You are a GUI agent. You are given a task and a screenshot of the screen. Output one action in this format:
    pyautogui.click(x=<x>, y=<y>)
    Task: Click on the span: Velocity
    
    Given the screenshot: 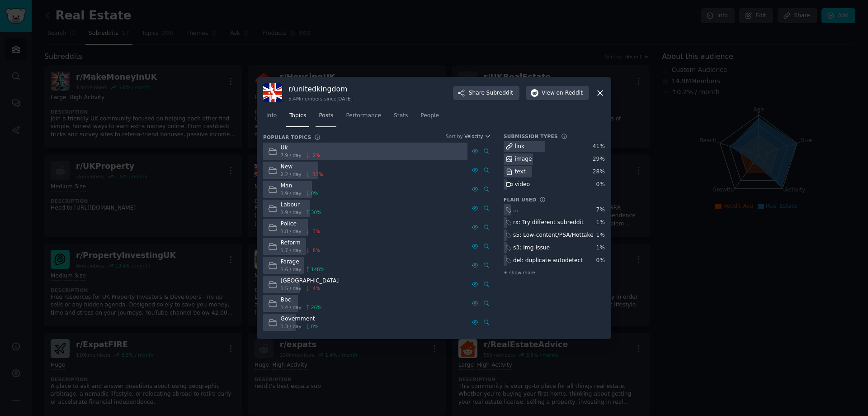 What is the action you would take?
    pyautogui.click(x=473, y=136)
    